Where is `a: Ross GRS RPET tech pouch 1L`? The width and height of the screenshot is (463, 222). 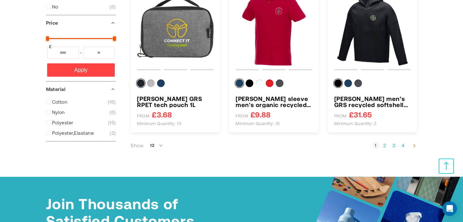 a: Ross GRS RPET tech pouch 1L is located at coordinates (175, 102).